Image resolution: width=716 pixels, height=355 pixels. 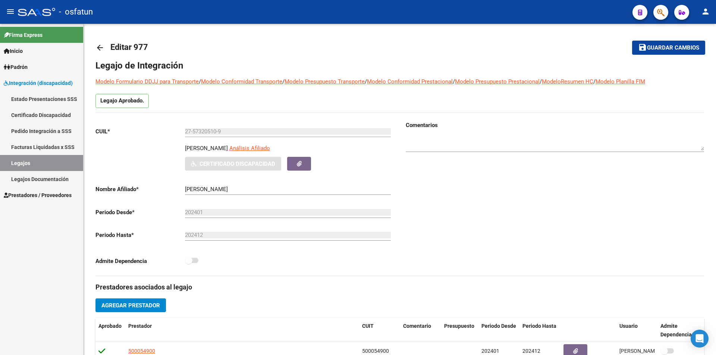 What do you see at coordinates (459, 326) in the screenshot?
I see `span: Presupuesto` at bounding box center [459, 326].